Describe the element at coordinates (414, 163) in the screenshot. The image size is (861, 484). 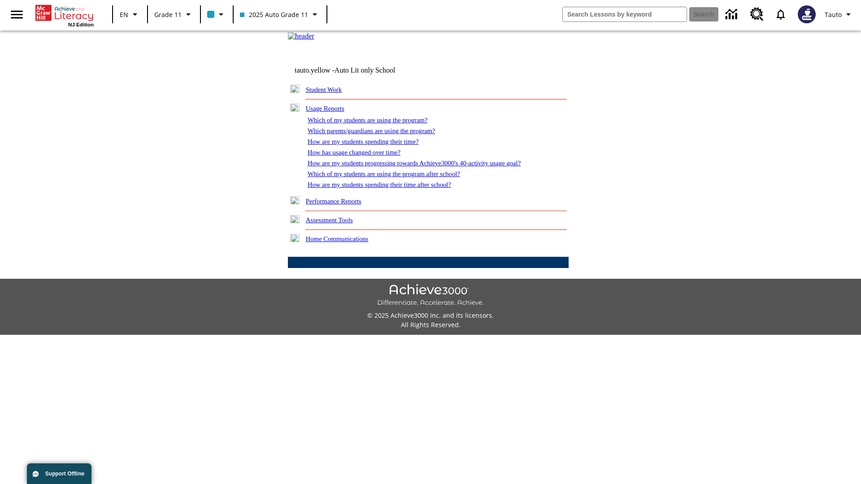
I see `a: How are my students progressing towards Achieve3000's 40-activity usage goal?` at that location.